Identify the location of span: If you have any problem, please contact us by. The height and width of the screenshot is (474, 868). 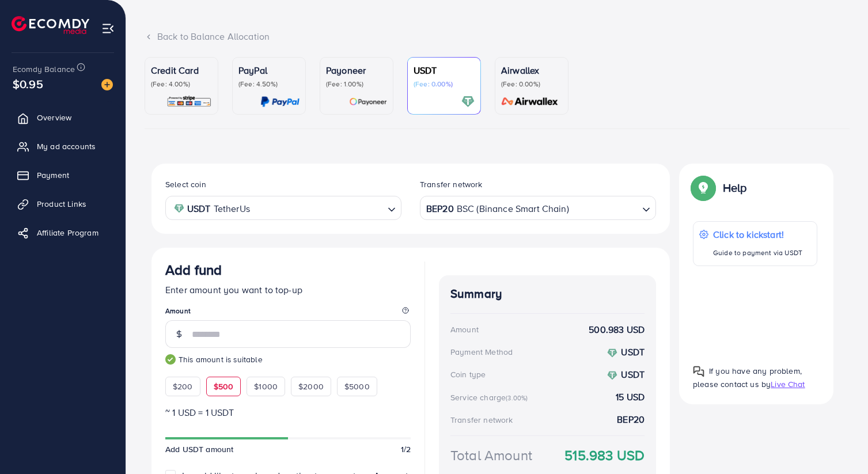
(747, 377).